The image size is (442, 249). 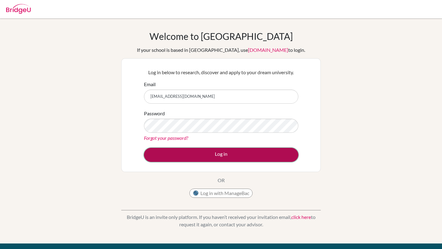 What do you see at coordinates (150, 84) in the screenshot?
I see `label: Email` at bounding box center [150, 84].